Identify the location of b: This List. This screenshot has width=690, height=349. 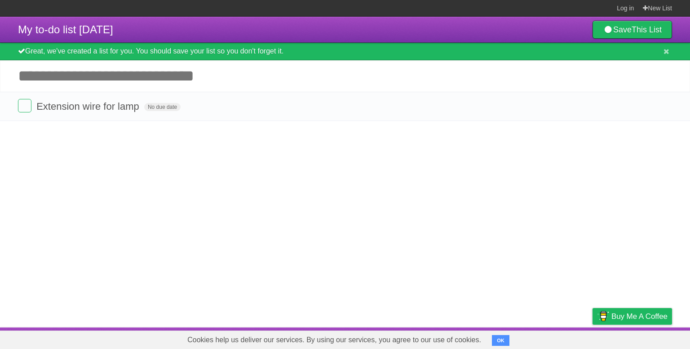
(646, 30).